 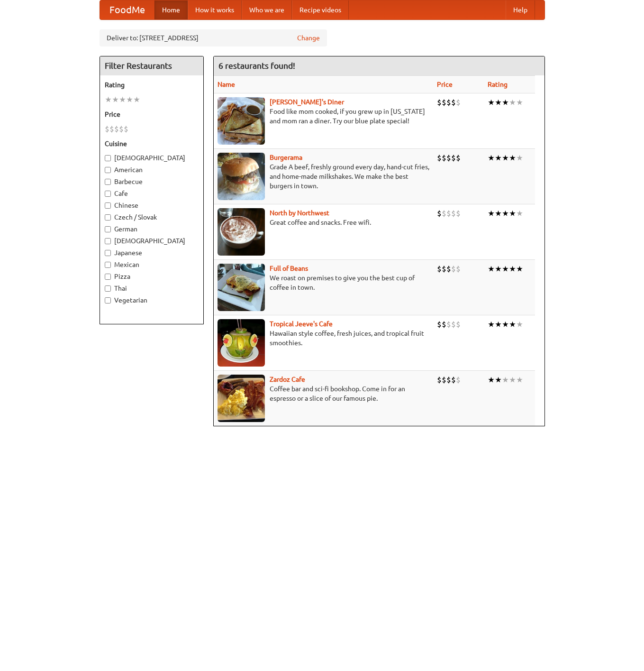 What do you see at coordinates (152, 66) in the screenshot?
I see `h4: Filter Restaurants` at bounding box center [152, 66].